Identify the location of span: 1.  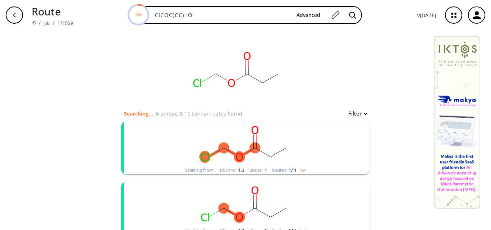
(265, 170).